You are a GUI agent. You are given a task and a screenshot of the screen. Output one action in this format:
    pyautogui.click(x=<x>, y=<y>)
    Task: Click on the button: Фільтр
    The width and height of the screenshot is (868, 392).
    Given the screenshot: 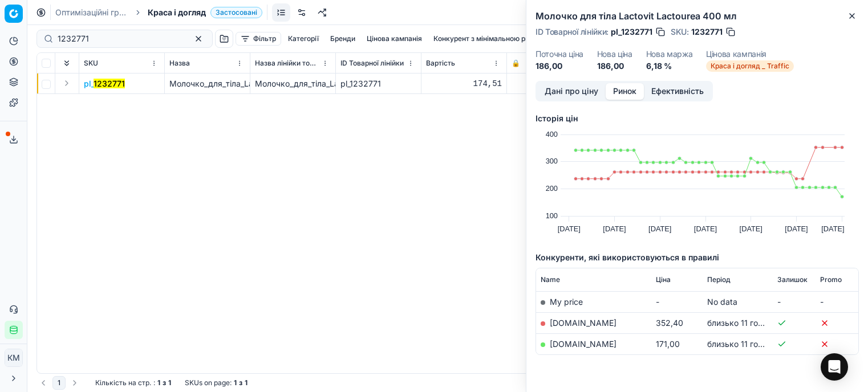 What is the action you would take?
    pyautogui.click(x=259, y=39)
    